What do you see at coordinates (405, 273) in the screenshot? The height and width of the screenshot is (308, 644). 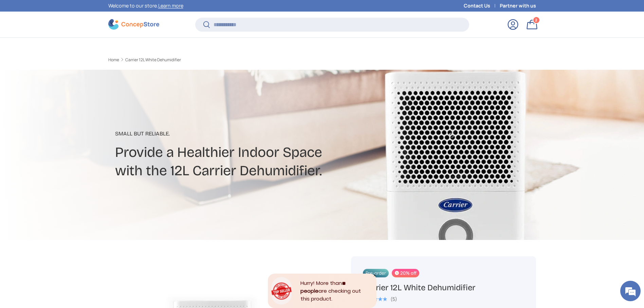 I see `span: 20% off` at bounding box center [405, 273].